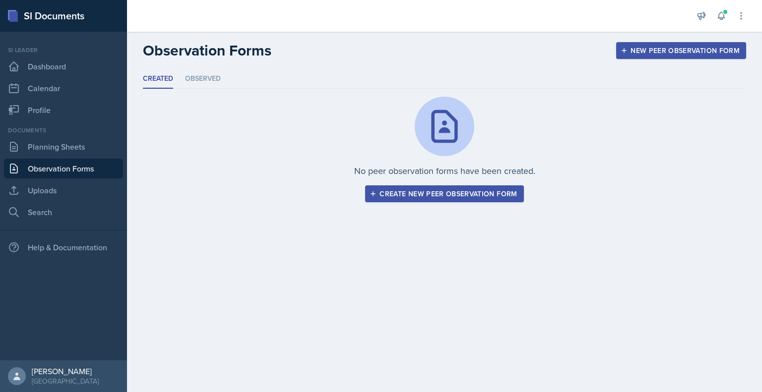 The width and height of the screenshot is (762, 392). Describe the element at coordinates (63, 110) in the screenshot. I see `a: Profile` at that location.